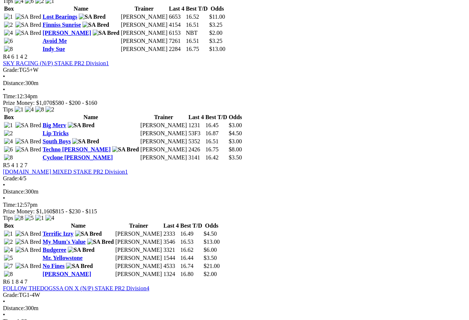 This screenshot has width=469, height=320. I want to click on a: Avoid Me, so click(55, 41).